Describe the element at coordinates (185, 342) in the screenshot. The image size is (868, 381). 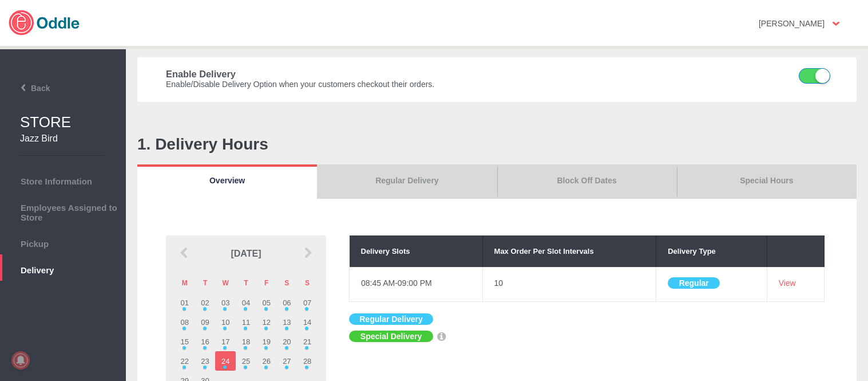
I see `td: 15` at that location.